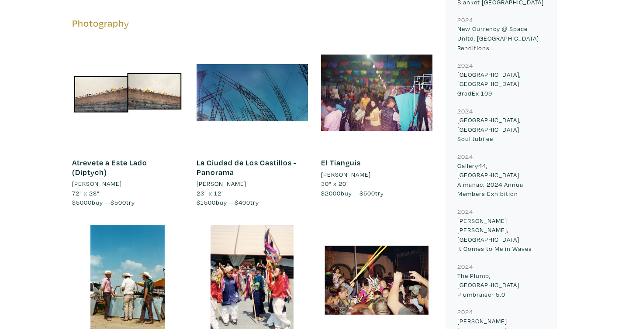  What do you see at coordinates (335, 184) in the screenshot?
I see `span: 30" x 20"` at bounding box center [335, 184].